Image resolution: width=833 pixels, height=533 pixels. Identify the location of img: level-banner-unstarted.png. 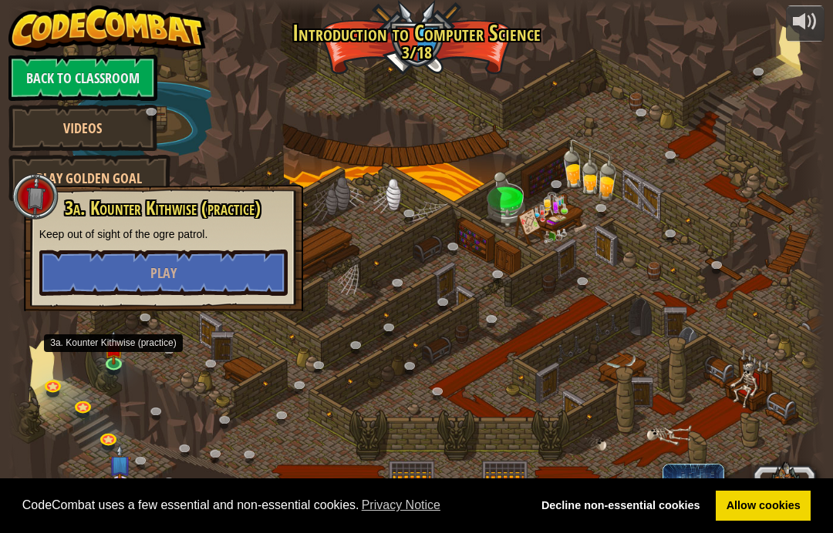
(113, 348).